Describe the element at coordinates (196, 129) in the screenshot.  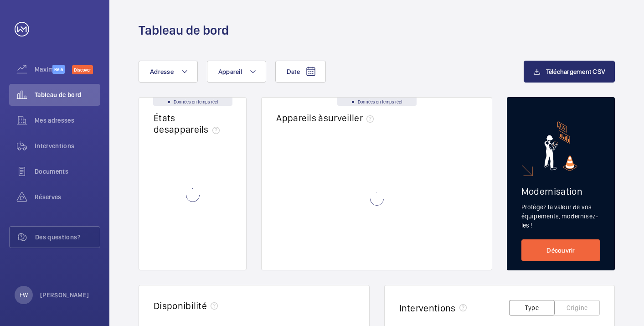
I see `span: appareils` at that location.